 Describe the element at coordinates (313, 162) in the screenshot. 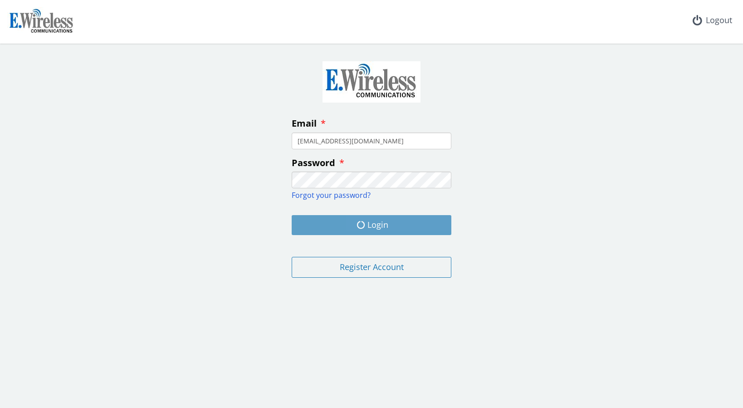

I see `span: Password` at that location.